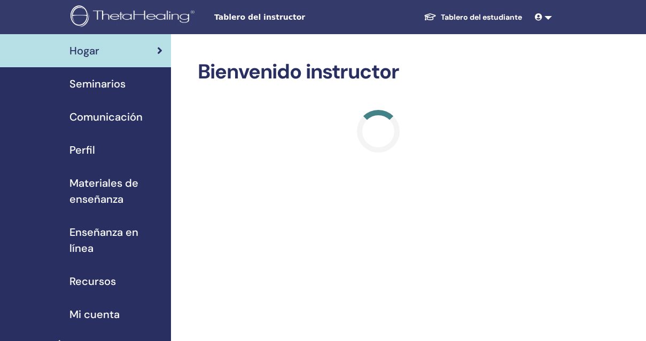  I want to click on span: Tablero del instructor, so click(294, 17).